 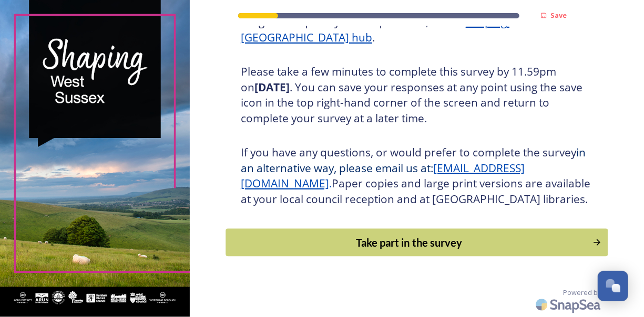 I want to click on h3: Please take a few minutes to complete this survey by 11.59pm on . You can save your responses at ..., so click(x=417, y=95).